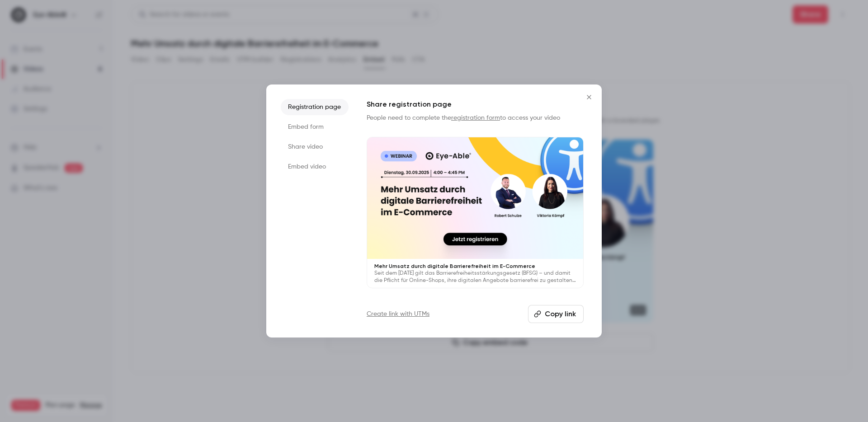 This screenshot has height=422, width=868. I want to click on button: Copy link, so click(556, 314).